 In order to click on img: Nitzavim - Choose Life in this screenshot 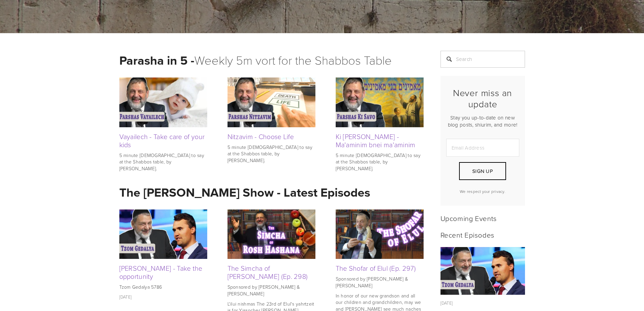, I will do `click(272, 102)`.